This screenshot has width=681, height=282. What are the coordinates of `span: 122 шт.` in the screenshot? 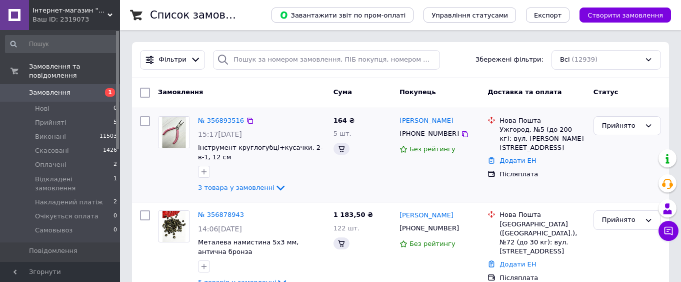 It's located at (347, 228).